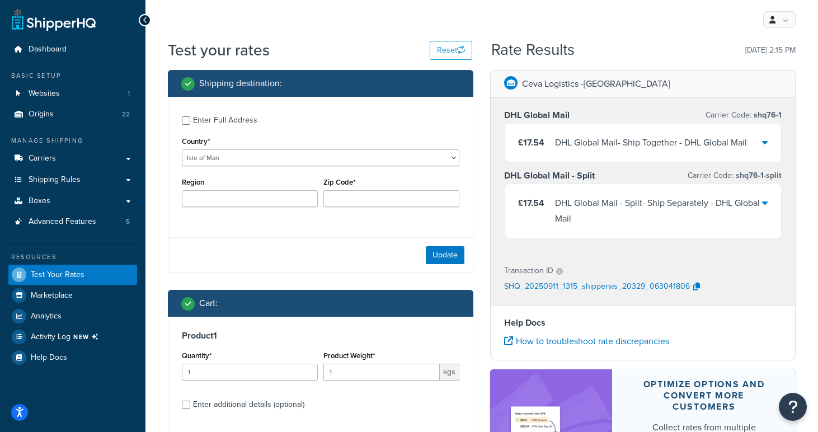  What do you see at coordinates (73, 221) in the screenshot?
I see `li: Advanced Features` at bounding box center [73, 221].